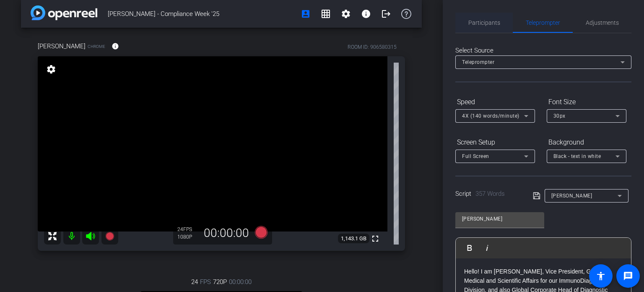 Image resolution: width=644 pixels, height=292 pixels. Describe the element at coordinates (587, 142) in the screenshot. I see `div: Background` at that location.